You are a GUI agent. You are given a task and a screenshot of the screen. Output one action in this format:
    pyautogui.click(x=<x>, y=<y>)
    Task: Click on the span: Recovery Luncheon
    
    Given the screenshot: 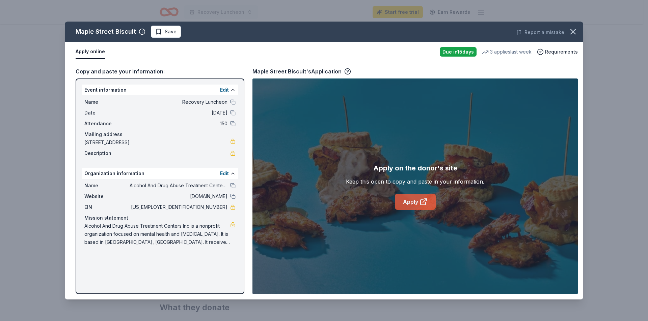 What is the action you would take?
    pyautogui.click(x=178, y=102)
    